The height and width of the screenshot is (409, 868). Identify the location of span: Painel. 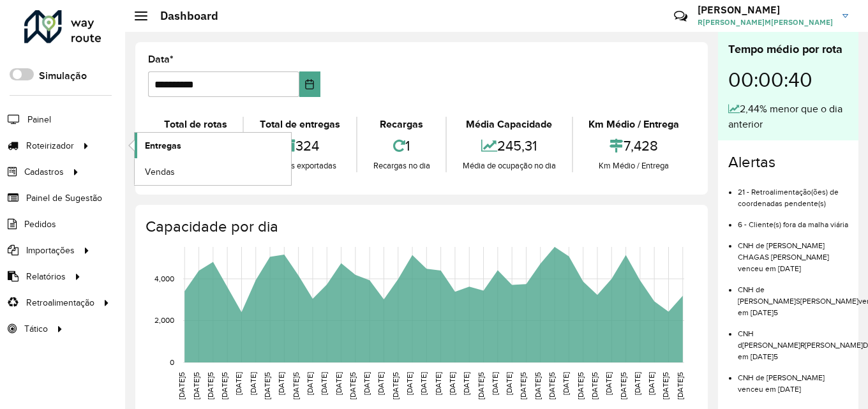
(39, 119).